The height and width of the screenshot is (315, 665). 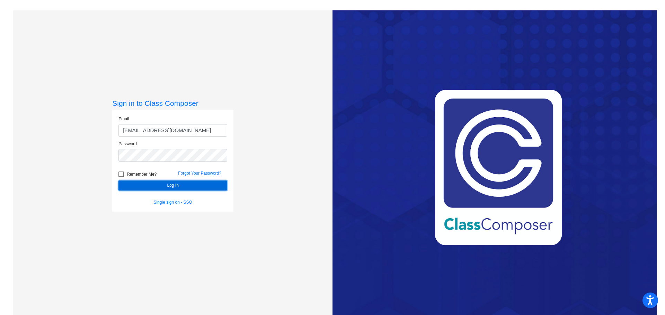 I want to click on label: Email, so click(x=124, y=119).